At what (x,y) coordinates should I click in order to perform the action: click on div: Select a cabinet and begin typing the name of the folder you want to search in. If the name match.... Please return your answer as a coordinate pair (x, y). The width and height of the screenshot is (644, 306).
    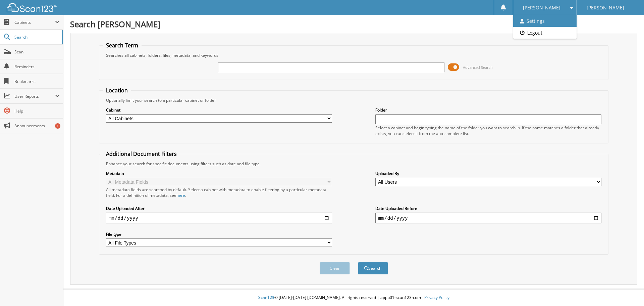
    Looking at the image, I should click on (488, 131).